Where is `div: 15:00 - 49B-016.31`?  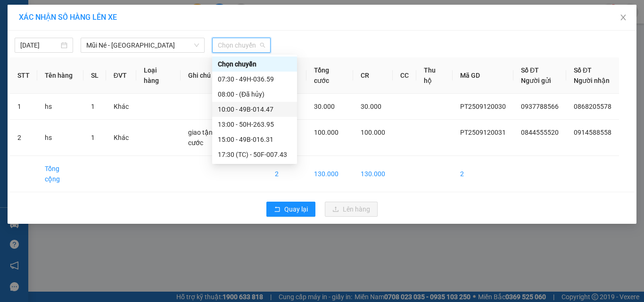
div: 15:00 - 49B-016.31 is located at coordinates (255, 139).